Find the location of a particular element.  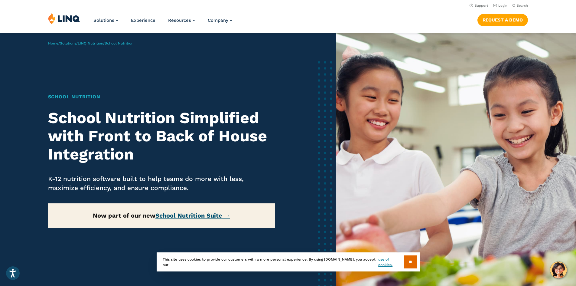

p: K-12 nutrition software built to help teams do more with less, maximize efficiency, and ensure co... is located at coordinates (161, 183).